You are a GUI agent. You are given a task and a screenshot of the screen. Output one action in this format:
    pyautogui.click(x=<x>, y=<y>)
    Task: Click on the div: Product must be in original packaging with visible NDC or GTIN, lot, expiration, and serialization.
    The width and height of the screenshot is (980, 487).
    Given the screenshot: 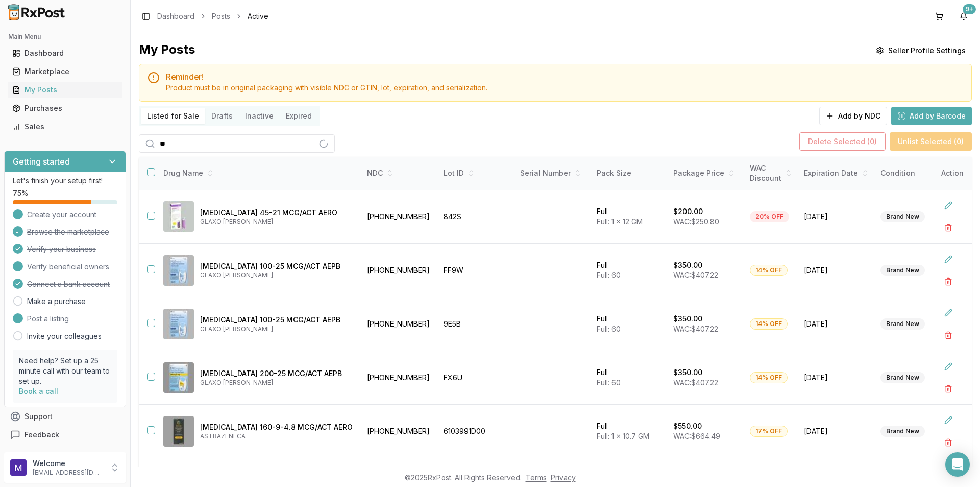 What is the action you would take?
    pyautogui.click(x=565, y=88)
    